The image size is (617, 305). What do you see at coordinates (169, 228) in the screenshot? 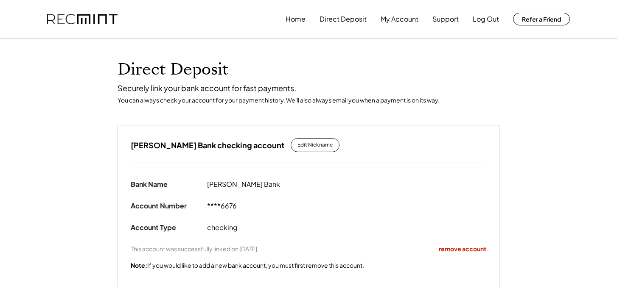
I see `div: Account Type` at bounding box center [169, 228].